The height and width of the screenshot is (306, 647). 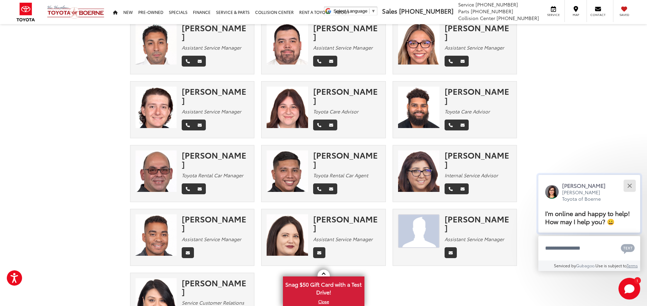 What do you see at coordinates (156, 171) in the screenshot?
I see `img: Raul Vega` at bounding box center [156, 171].